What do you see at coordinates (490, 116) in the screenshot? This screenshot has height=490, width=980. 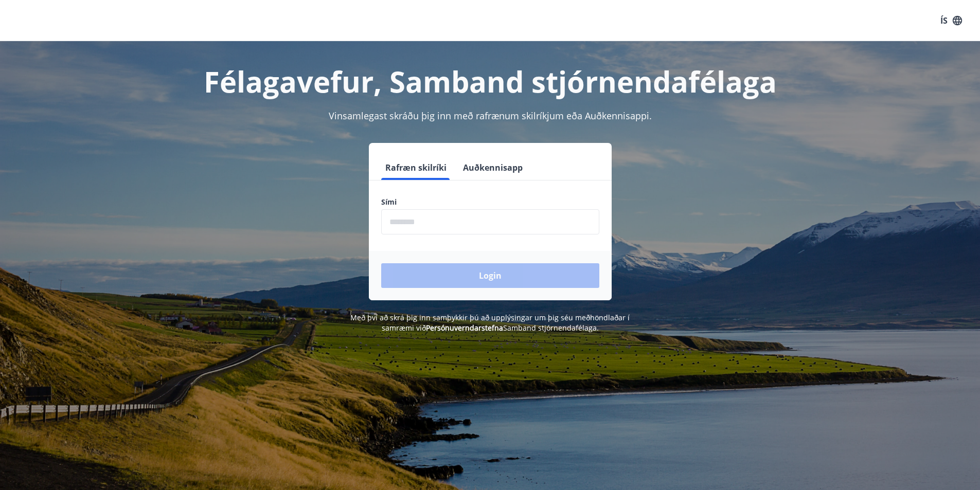 I see `span: Vinsamlegast skráðu þig inn með rafrænum skilríkjum eða Auðkennisappi.` at bounding box center [490, 116].